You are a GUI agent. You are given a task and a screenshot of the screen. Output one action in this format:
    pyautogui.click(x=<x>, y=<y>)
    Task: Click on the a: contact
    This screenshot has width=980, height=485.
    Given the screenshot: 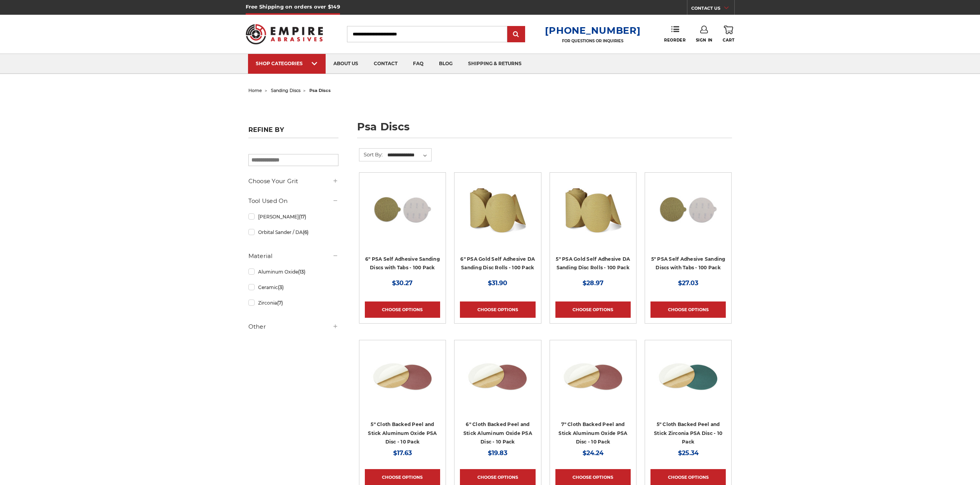 What is the action you would take?
    pyautogui.click(x=385, y=64)
    